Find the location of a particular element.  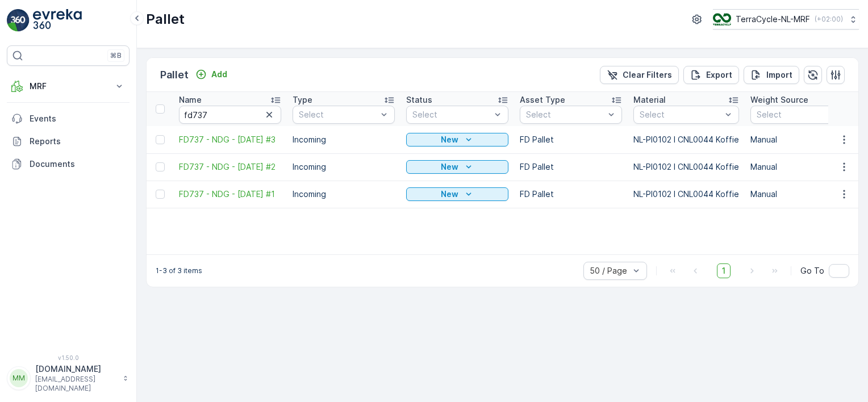

button: Add is located at coordinates (211, 75).